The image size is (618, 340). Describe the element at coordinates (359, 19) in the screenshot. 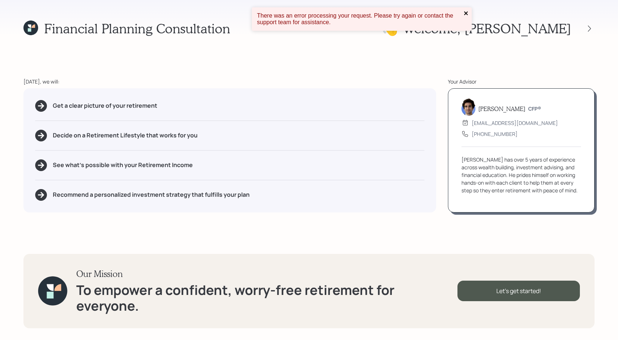

I see `div: There was an error processing your request. Please try again or contact the support team for assi...` at that location.